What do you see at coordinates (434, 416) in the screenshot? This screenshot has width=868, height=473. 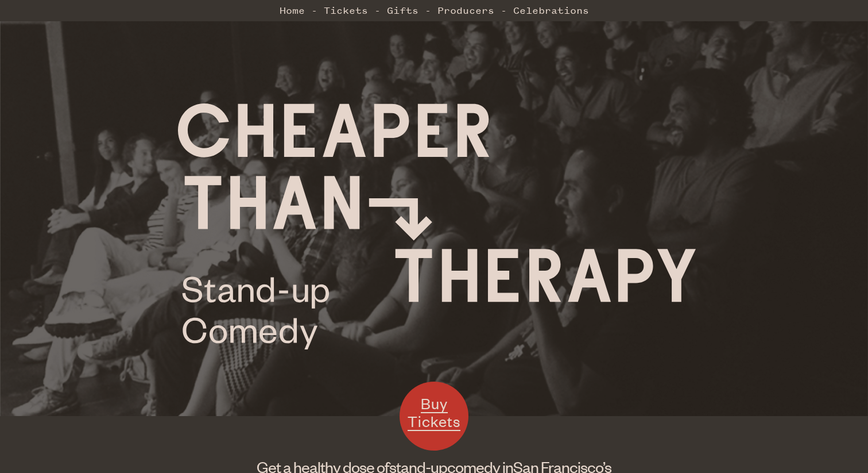 I see `a: Buy Tickets` at bounding box center [434, 416].